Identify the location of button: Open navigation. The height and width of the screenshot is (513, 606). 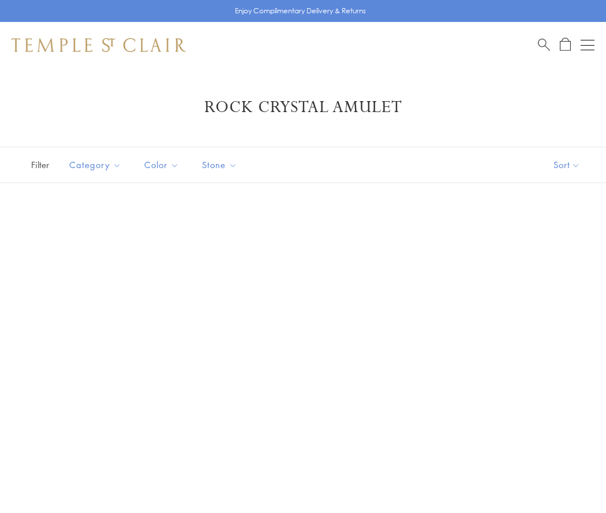
(588, 45).